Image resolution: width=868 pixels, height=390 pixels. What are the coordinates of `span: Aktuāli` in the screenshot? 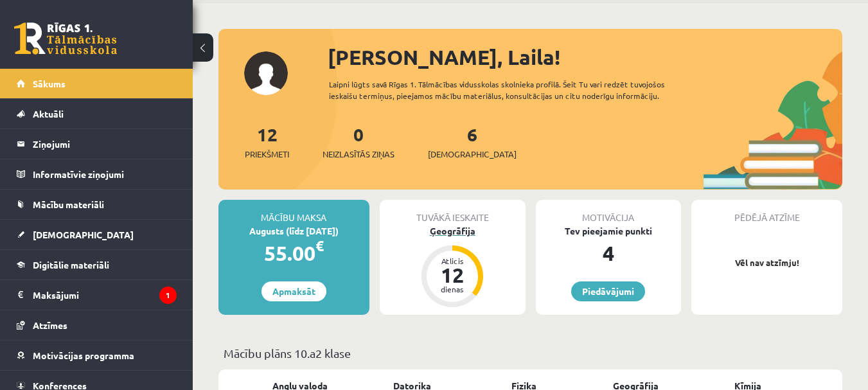 It's located at (48, 114).